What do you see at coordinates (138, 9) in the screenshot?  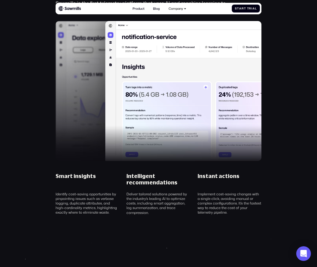 I see `a: Product` at bounding box center [138, 9].